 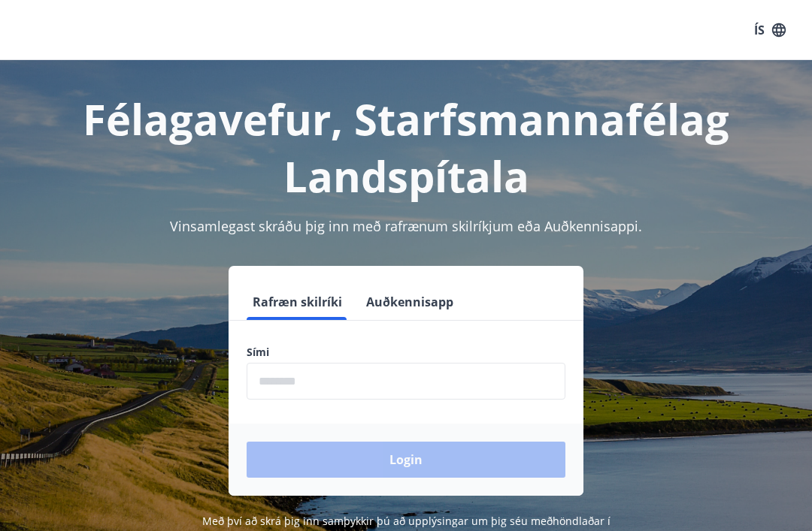 I want to click on button: Rafræn skilríki, so click(x=297, y=302).